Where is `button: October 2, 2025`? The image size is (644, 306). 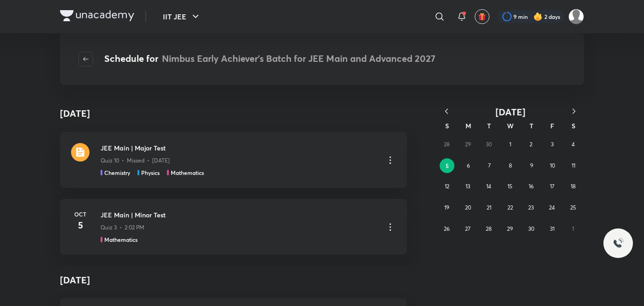
button: October 2, 2025 is located at coordinates (531, 144).